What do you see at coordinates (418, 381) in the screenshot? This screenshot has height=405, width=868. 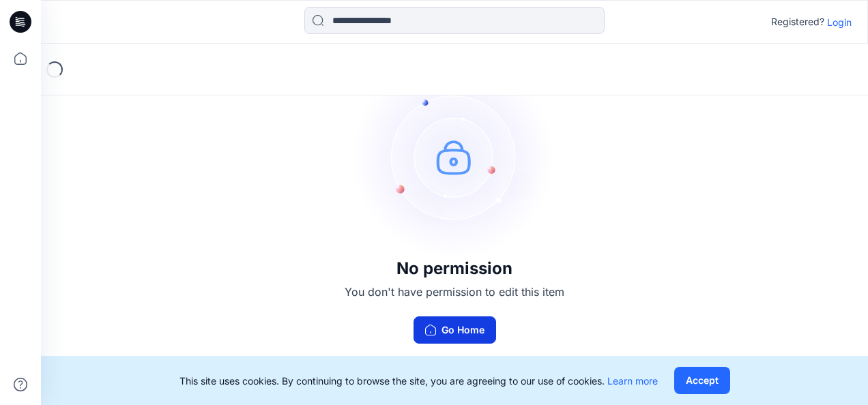 I see `p: This site uses cookies. By continuing to browse the site, you are agreeing to our use of cookies.` at bounding box center [418, 381].